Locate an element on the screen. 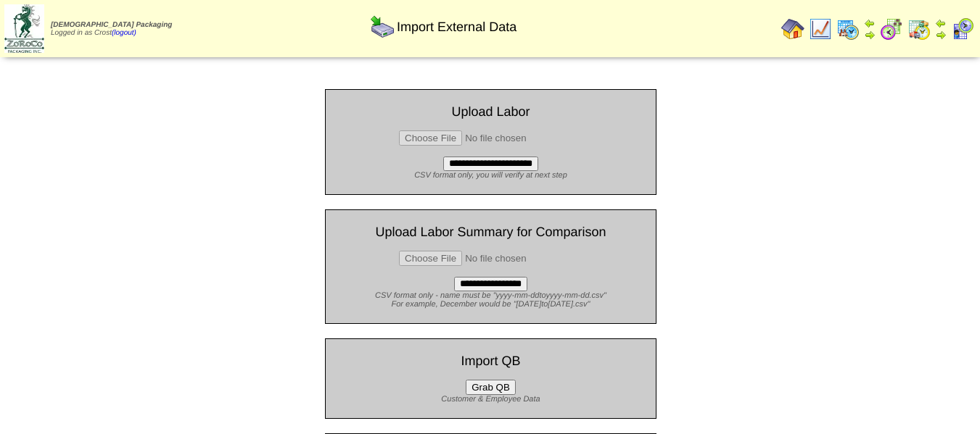 Image resolution: width=980 pixels, height=434 pixels. div: Customer & Employee Data is located at coordinates (491, 400).